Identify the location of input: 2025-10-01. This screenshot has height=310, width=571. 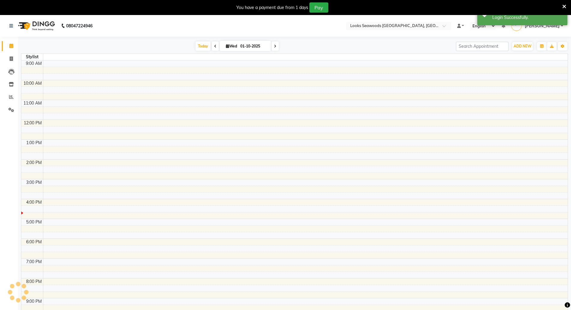
(254, 46).